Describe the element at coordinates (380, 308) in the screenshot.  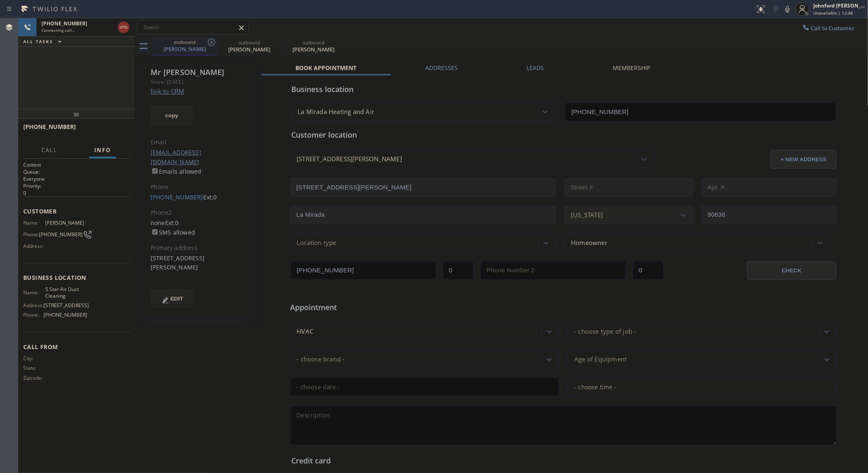
I see `span: Appointment` at that location.